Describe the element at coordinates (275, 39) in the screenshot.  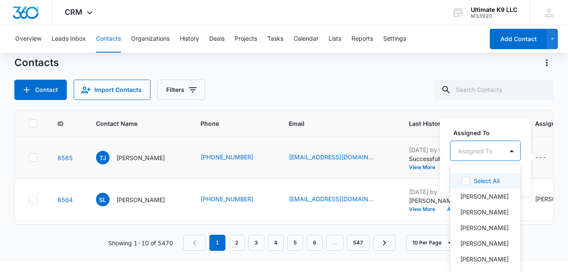
I see `button: Tasks` at that location.